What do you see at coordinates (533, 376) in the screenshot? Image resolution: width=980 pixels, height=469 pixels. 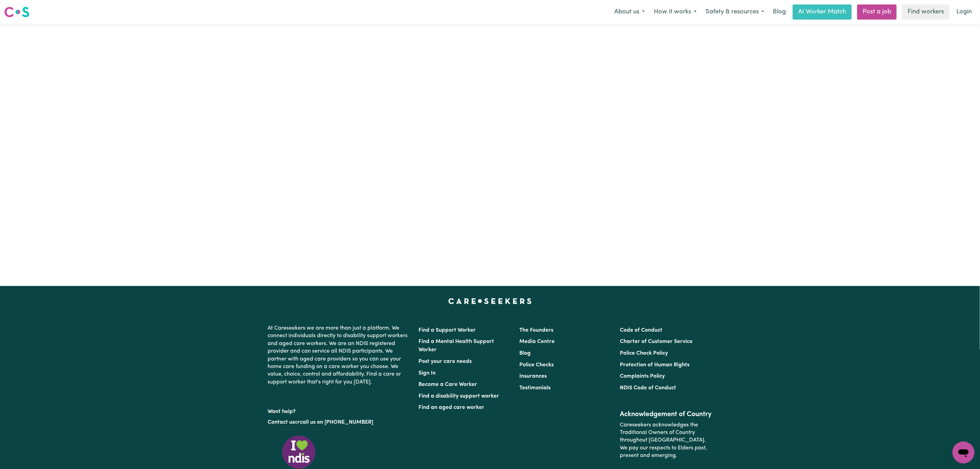 I see `a: Insurances` at bounding box center [533, 376].